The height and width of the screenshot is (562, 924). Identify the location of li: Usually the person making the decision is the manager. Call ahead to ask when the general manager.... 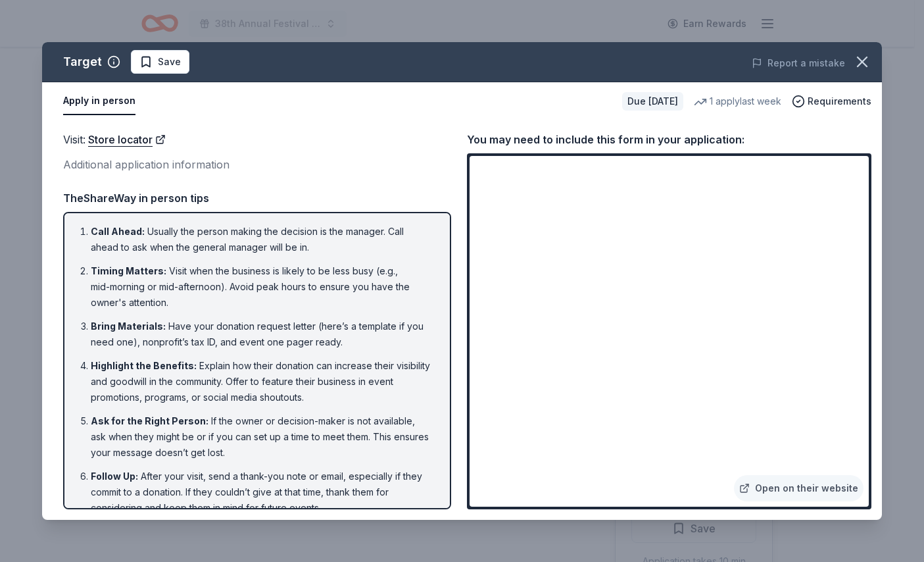
(261, 240).